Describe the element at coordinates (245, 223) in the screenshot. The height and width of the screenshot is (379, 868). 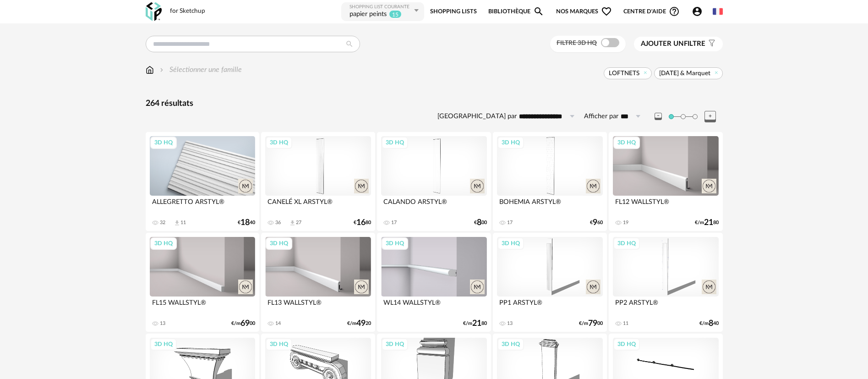
I see `span: 18` at that location.